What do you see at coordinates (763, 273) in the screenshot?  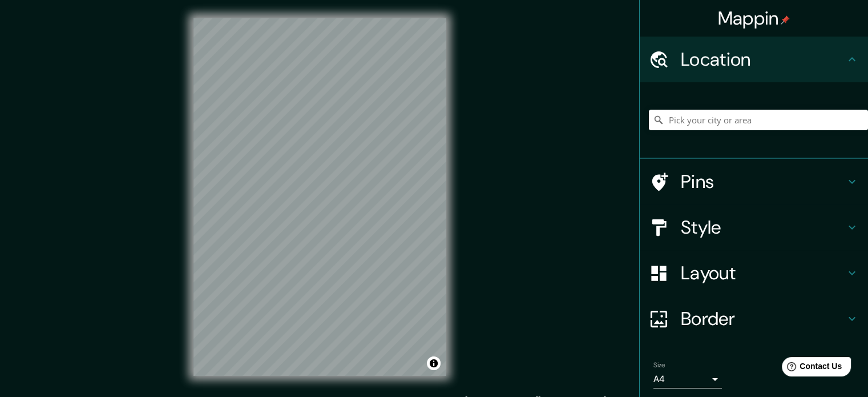 I see `h4: Layout` at bounding box center [763, 273].